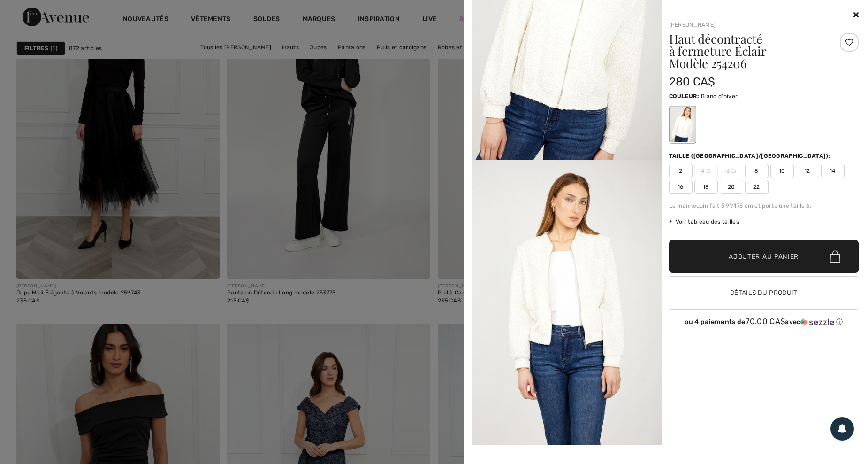 The image size is (868, 464). What do you see at coordinates (782, 171) in the screenshot?
I see `span: 10` at bounding box center [782, 171].